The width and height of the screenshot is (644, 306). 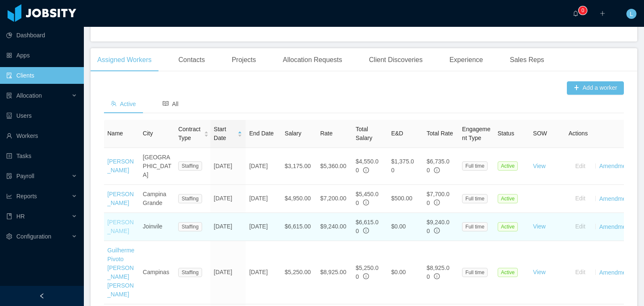 What do you see at coordinates (476, 133) in the screenshot?
I see `span: Engagement Type` at bounding box center [476, 133].